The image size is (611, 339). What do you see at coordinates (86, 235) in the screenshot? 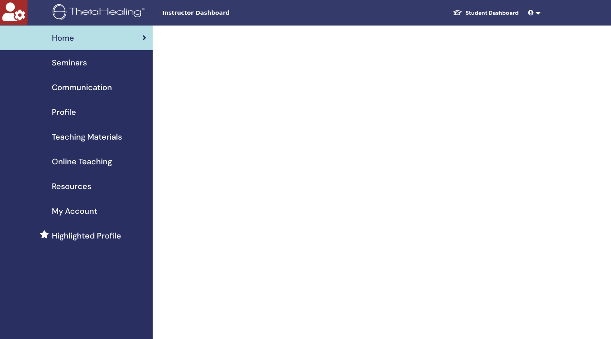
I see `span: Highlighted Profile` at bounding box center [86, 235].